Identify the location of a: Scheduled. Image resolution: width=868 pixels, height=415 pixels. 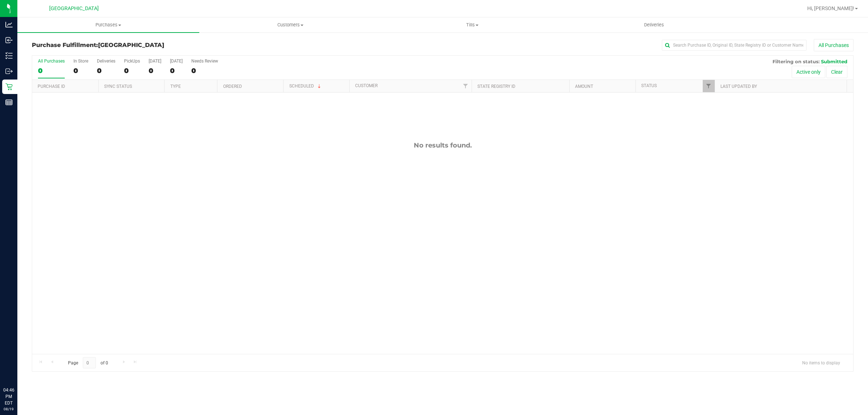
(306, 86).